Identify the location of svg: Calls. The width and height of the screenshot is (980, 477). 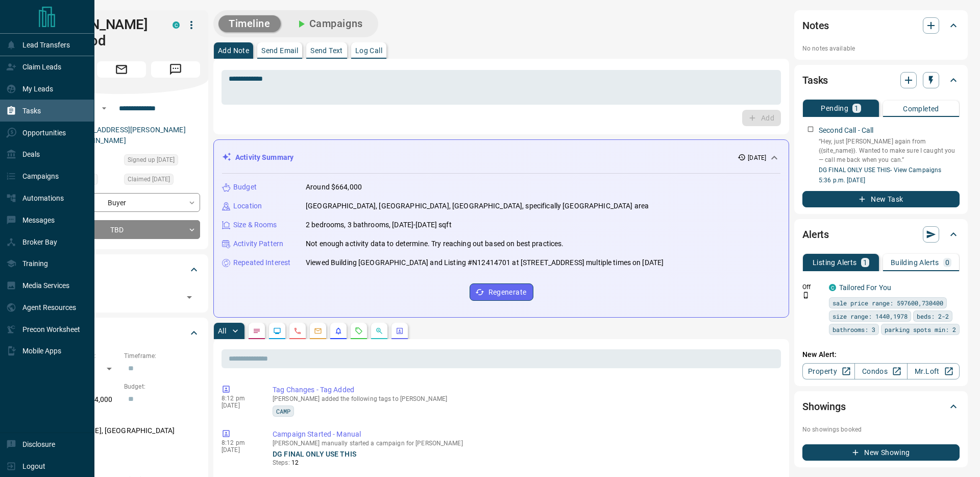
(297, 331).